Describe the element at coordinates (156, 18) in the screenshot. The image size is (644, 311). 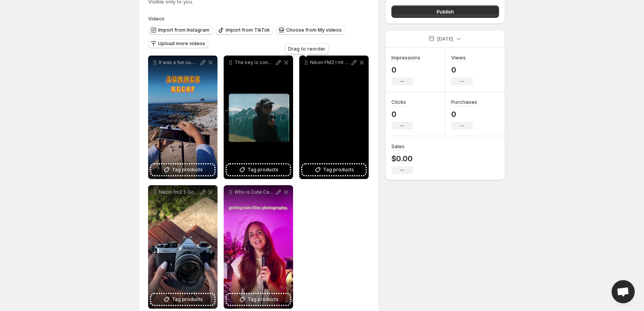
I see `span: Videos` at that location.